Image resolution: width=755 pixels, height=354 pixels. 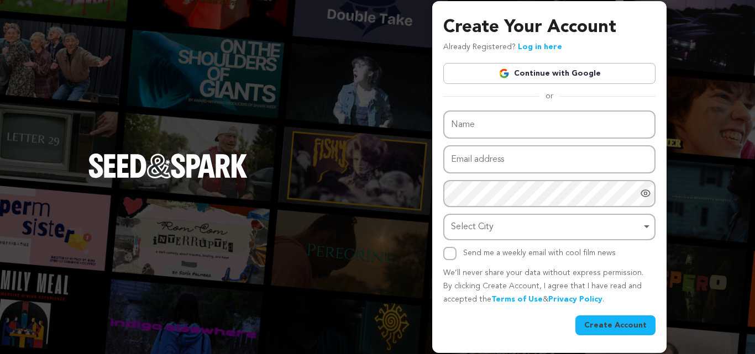 I want to click on div: Select City, so click(x=546, y=227).